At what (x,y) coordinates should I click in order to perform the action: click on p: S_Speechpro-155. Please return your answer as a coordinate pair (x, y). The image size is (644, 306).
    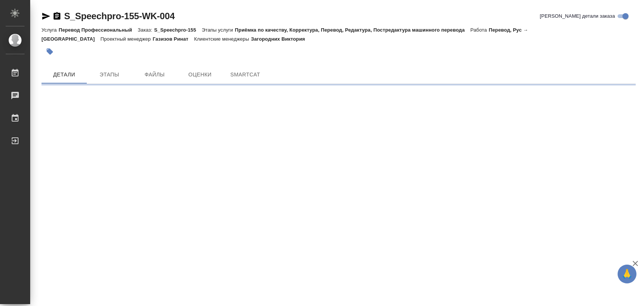
    Looking at the image, I should click on (178, 29).